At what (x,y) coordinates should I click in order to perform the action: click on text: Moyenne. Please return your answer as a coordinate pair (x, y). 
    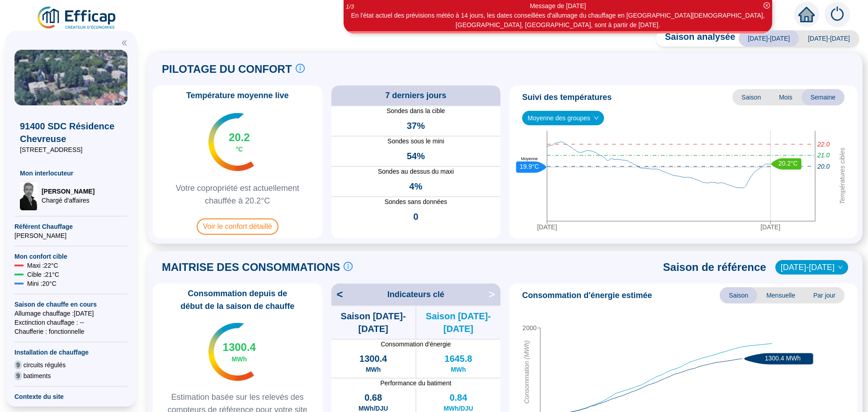
    Looking at the image, I should click on (529, 159).